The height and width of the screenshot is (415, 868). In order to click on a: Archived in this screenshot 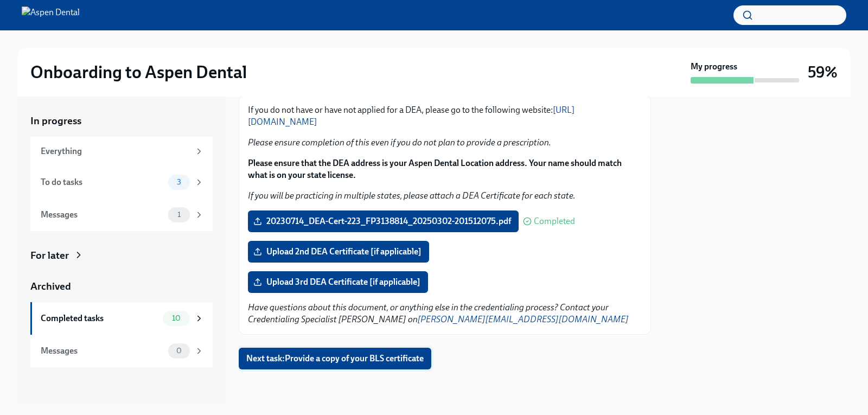, I will do `click(122, 287)`.